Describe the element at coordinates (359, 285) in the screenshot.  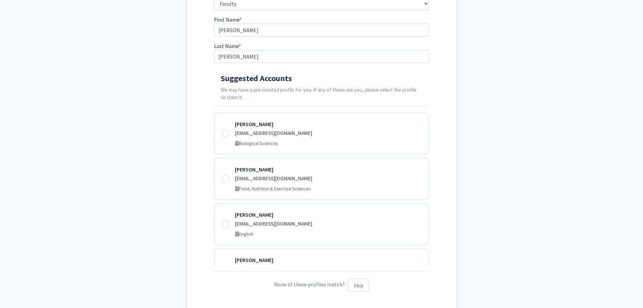
I see `button: Skip` at that location.